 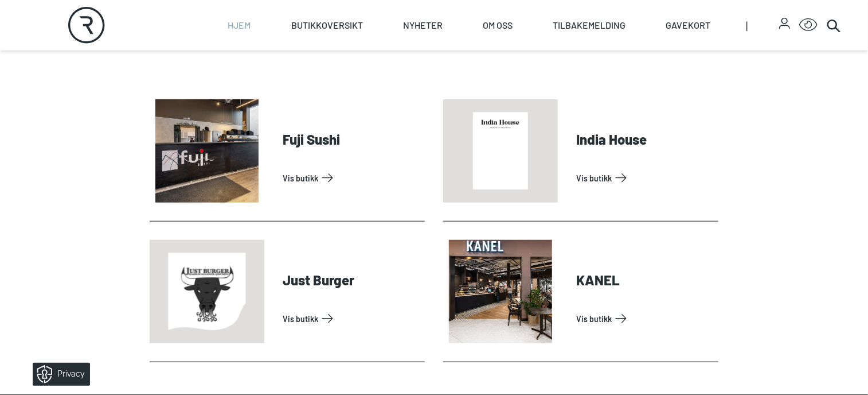 What do you see at coordinates (352, 319) in the screenshot?
I see `a: Vis Butikk: Just Burger` at bounding box center [352, 319].